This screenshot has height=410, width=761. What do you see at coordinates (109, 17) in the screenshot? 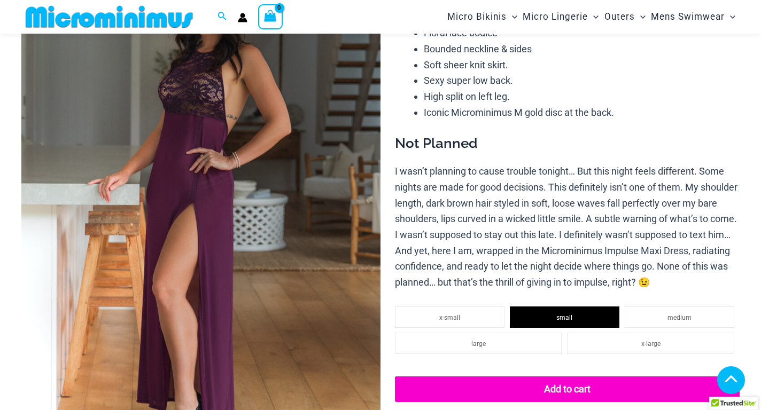
I see `img: MM SHOP LOGO FLAT` at bounding box center [109, 17].